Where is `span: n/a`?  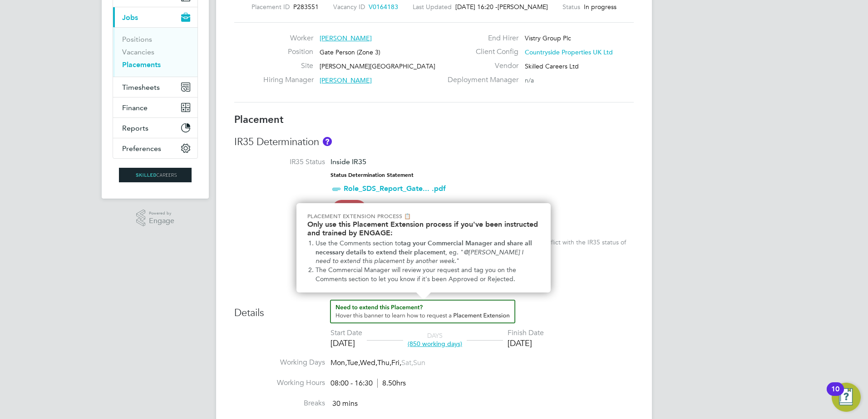
span: n/a is located at coordinates (529, 81).